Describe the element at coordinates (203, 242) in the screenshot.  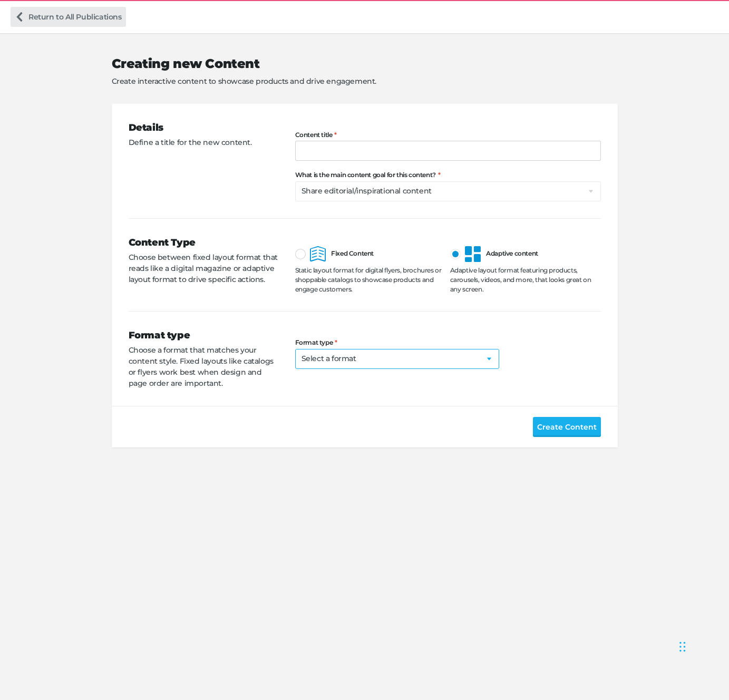
I see `h3: Content Type` at that location.